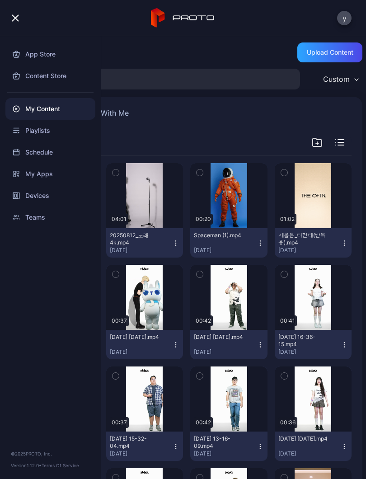  Describe the element at coordinates (50, 54) in the screenshot. I see `a: App Store` at that location.